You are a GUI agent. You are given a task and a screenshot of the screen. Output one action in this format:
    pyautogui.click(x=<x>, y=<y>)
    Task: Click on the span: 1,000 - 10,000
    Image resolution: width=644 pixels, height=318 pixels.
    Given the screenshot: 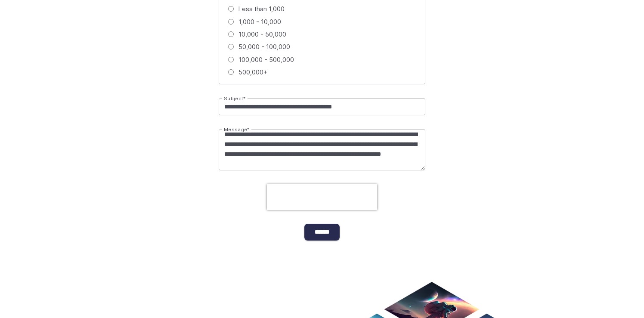 What is the action you would take?
    pyautogui.click(x=260, y=22)
    